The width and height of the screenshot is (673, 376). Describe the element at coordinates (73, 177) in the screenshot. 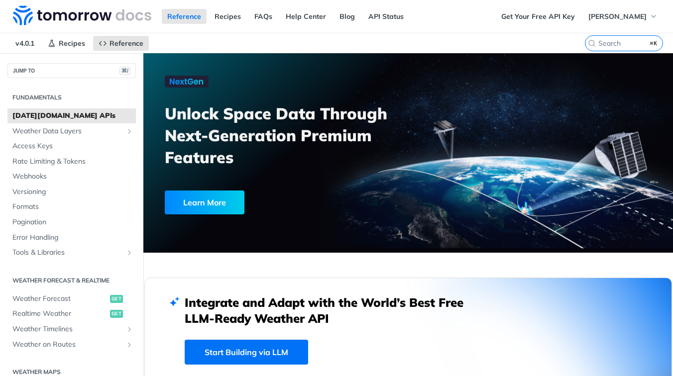

I see `span: Webhooks` at that location.